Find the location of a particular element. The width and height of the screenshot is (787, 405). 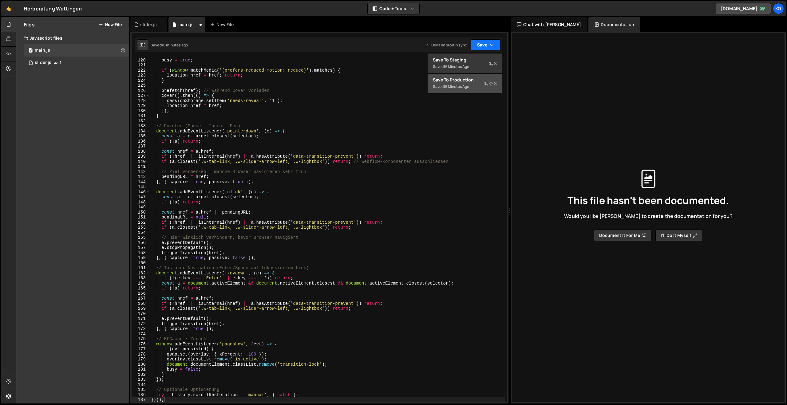

div: 182 is located at coordinates (140, 375).